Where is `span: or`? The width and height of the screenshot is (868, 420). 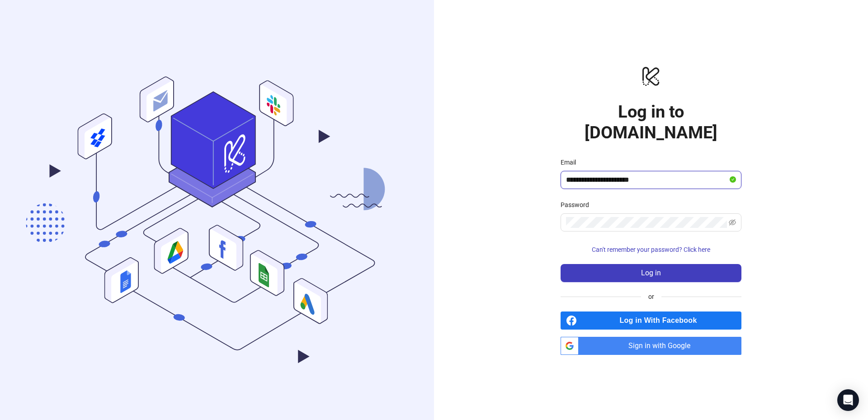 span: or is located at coordinates (651, 297).